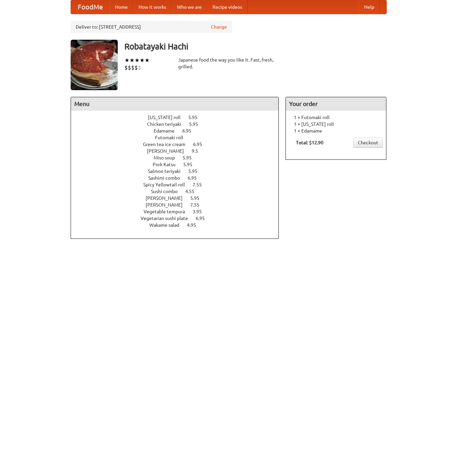 This screenshot has width=457, height=476. What do you see at coordinates (193, 191) in the screenshot?
I see `span: 4.55` at bounding box center [193, 191].